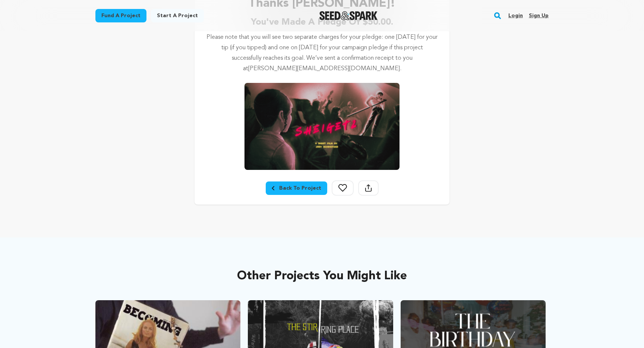  I want to click on img: Seed&Spark Logo Dark Mode, so click(349, 16).